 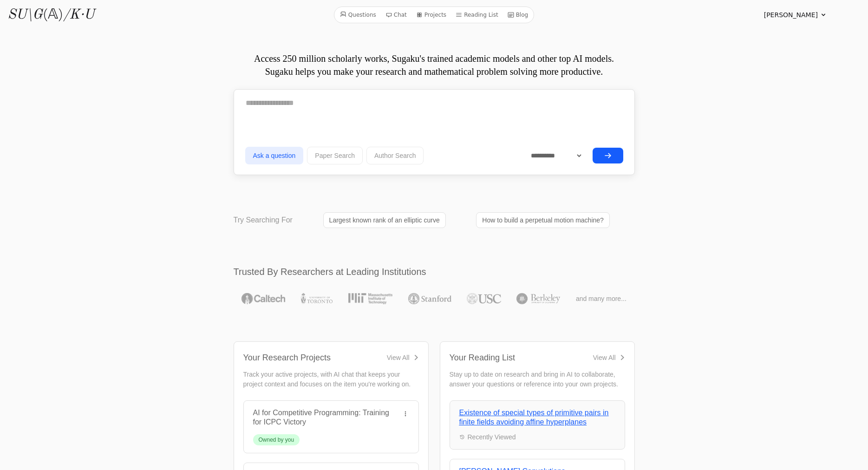 I want to click on a: Questions, so click(x=358, y=15).